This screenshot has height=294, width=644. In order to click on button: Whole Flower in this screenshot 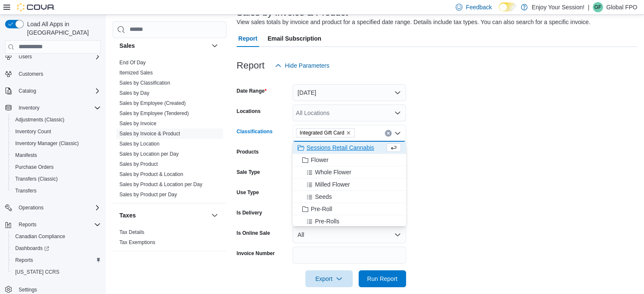, I will do `click(350, 172)`.